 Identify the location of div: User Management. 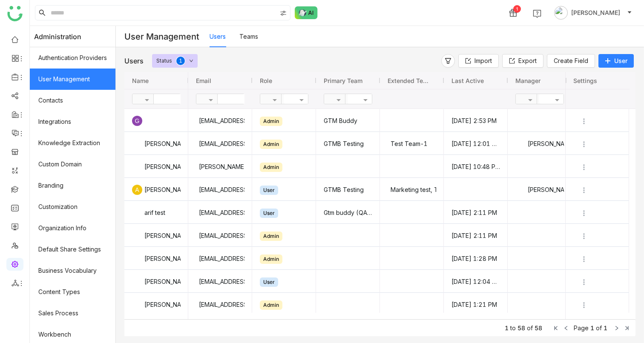
(163, 37).